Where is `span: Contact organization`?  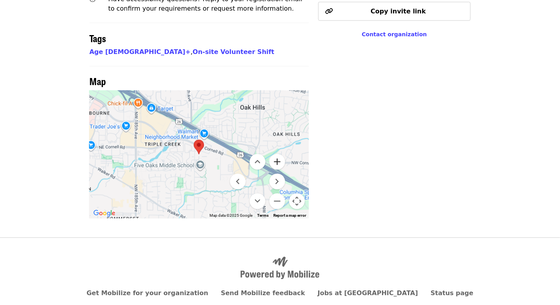
span: Contact organization is located at coordinates (394, 34).